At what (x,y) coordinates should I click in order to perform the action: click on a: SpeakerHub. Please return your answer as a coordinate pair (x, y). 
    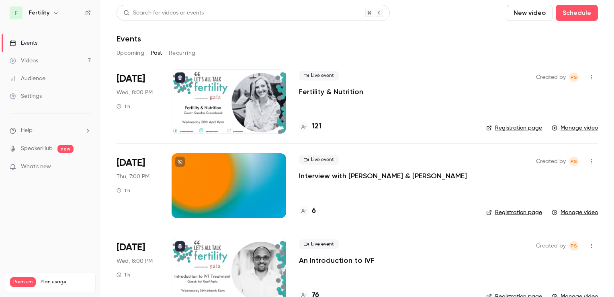
    Looking at the image, I should click on (37, 148).